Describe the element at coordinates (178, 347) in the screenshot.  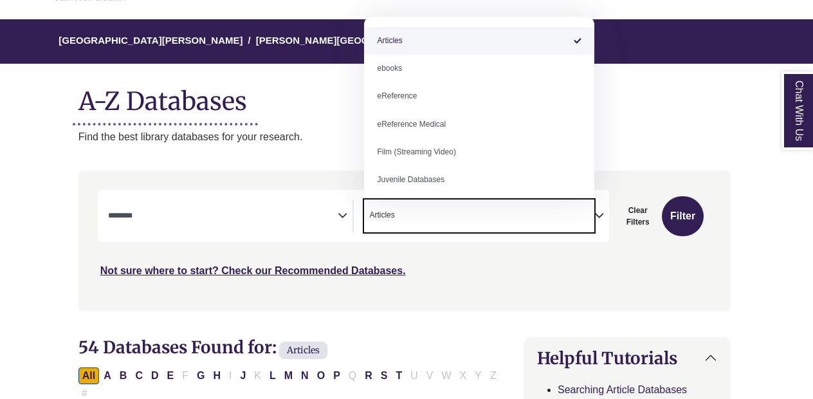
I see `span: 54 Databases Found for:` at that location.